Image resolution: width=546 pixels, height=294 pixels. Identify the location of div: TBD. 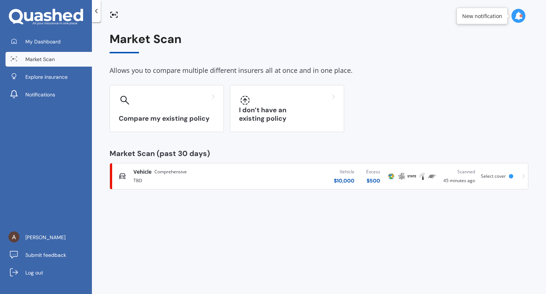
(193, 180).